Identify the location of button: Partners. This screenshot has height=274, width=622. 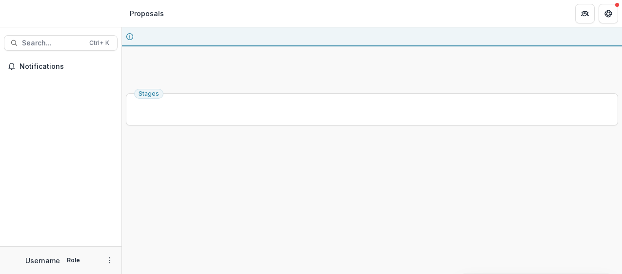
(585, 14).